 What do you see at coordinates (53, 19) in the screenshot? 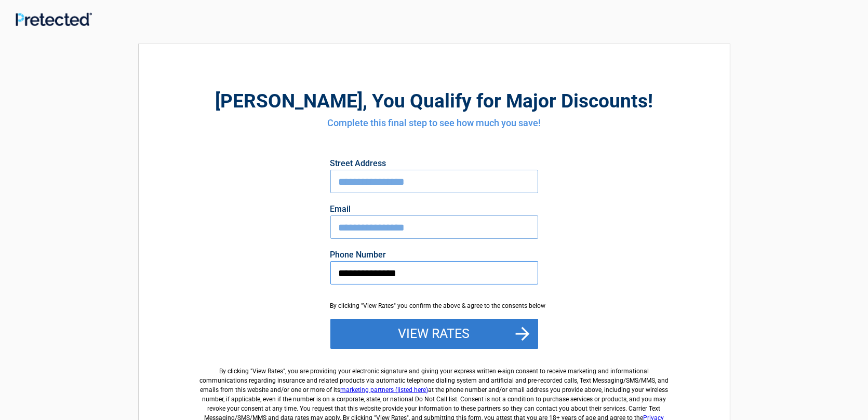
I see `img: Main Logo` at bounding box center [53, 19].